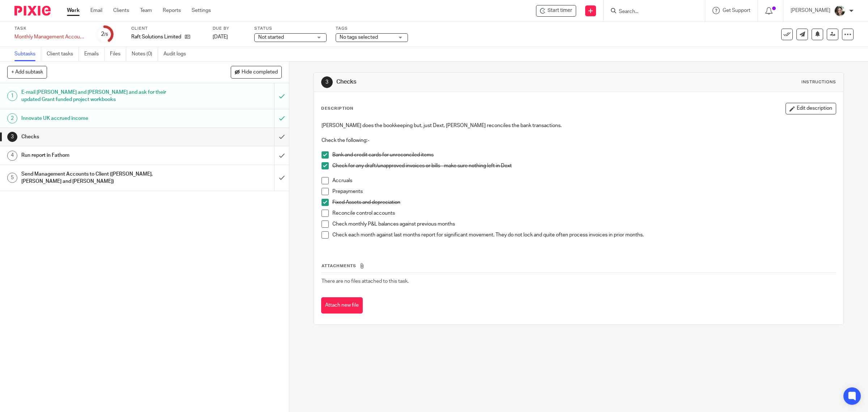 This screenshot has width=868, height=412. Describe the element at coordinates (339, 266) in the screenshot. I see `span: Attachments` at that location.